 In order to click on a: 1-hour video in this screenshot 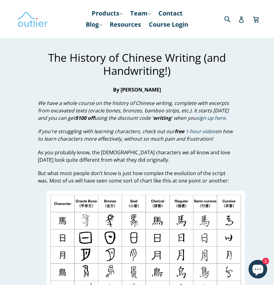, I will do `click(200, 131)`.